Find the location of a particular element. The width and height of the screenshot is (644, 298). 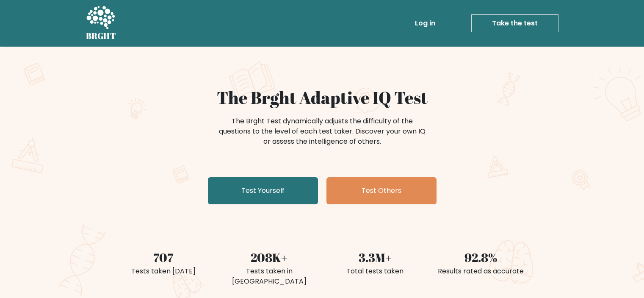

div: 707 is located at coordinates (164, 257).